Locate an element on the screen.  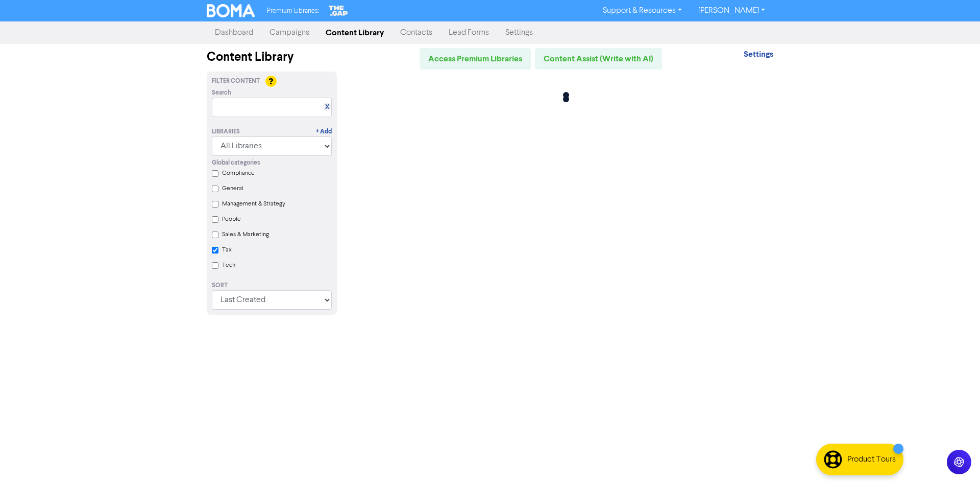
div: Sort is located at coordinates (272, 285).